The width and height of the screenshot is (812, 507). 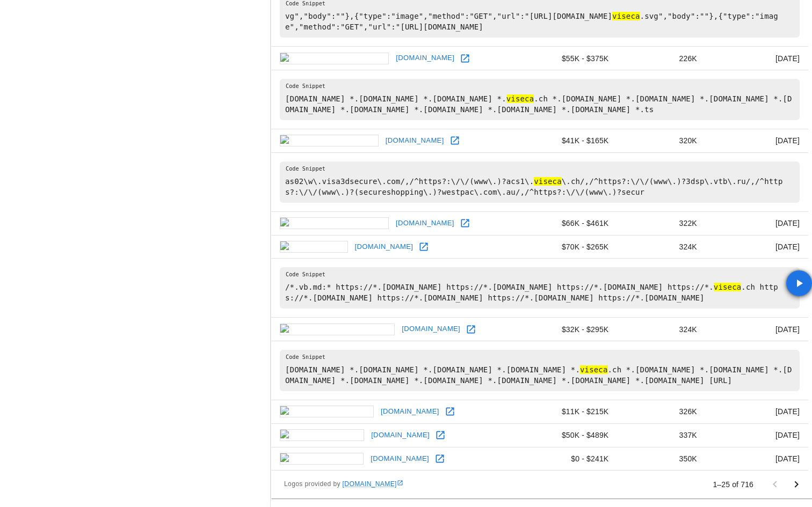 I want to click on td: $50K - $489K, so click(x=570, y=435).